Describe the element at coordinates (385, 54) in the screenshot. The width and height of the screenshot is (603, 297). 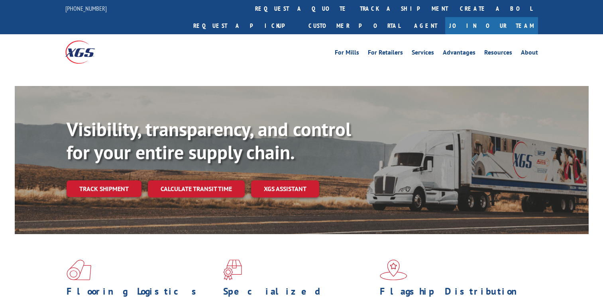
I see `a: For Retailers` at that location.